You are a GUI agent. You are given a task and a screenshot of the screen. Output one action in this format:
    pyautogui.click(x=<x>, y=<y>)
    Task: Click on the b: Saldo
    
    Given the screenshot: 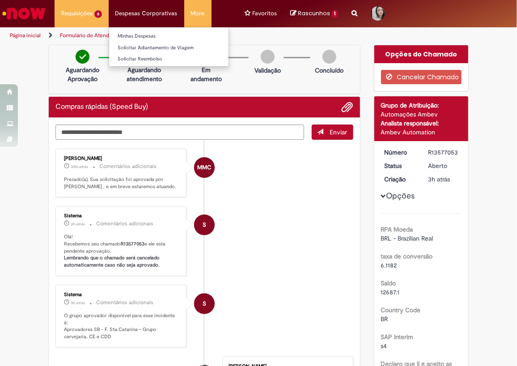 What is the action you would take?
    pyautogui.click(x=389, y=283)
    